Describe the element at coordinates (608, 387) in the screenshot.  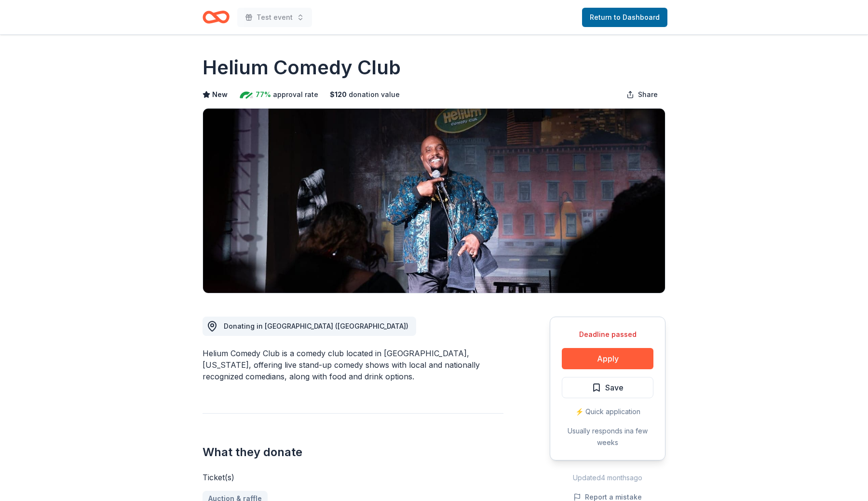
I see `button: Save` at that location.